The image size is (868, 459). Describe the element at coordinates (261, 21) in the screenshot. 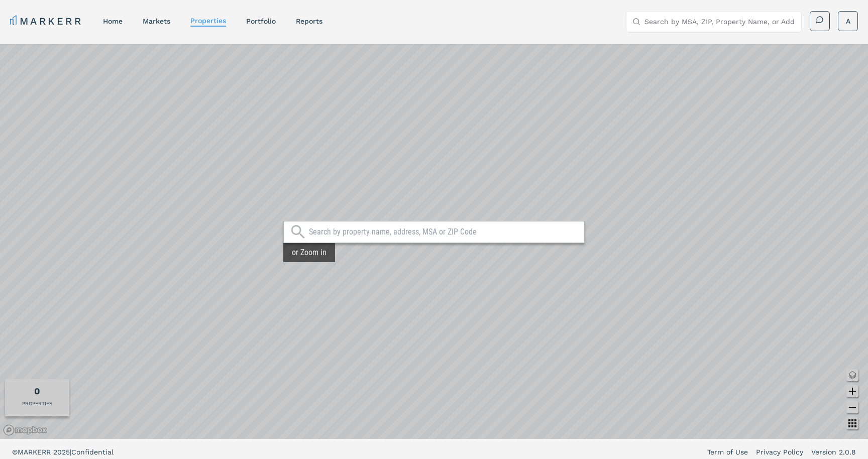

I see `a: Portfolio` at that location.